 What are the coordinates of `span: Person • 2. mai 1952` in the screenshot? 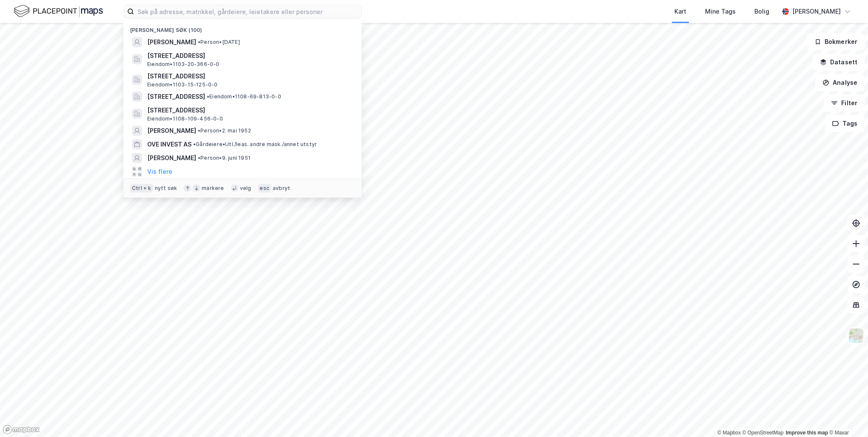 It's located at (224, 131).